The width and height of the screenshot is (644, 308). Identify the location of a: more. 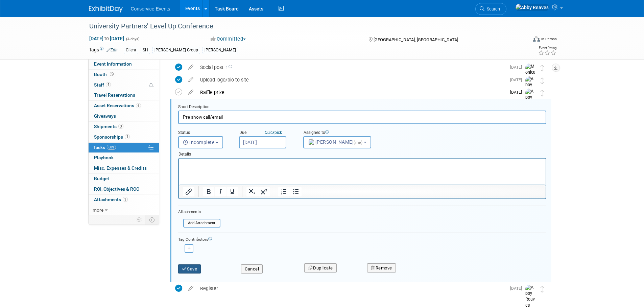
(124, 210).